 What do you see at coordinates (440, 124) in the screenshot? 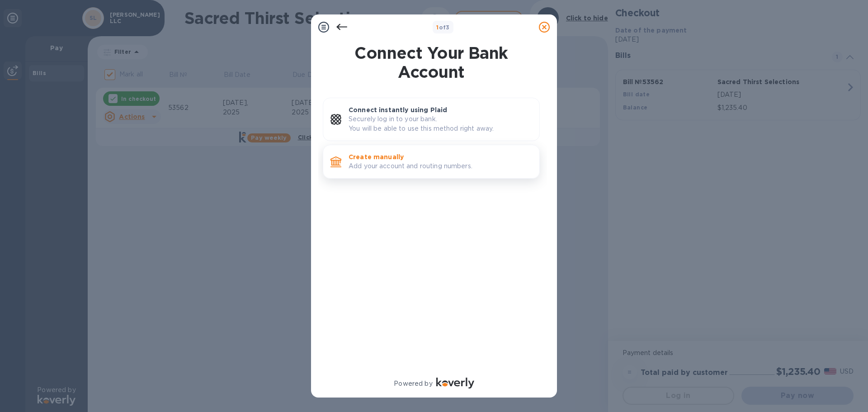
I see `p: Securely log in to your bank. You will be able to use this method right away.` at bounding box center [440, 124].